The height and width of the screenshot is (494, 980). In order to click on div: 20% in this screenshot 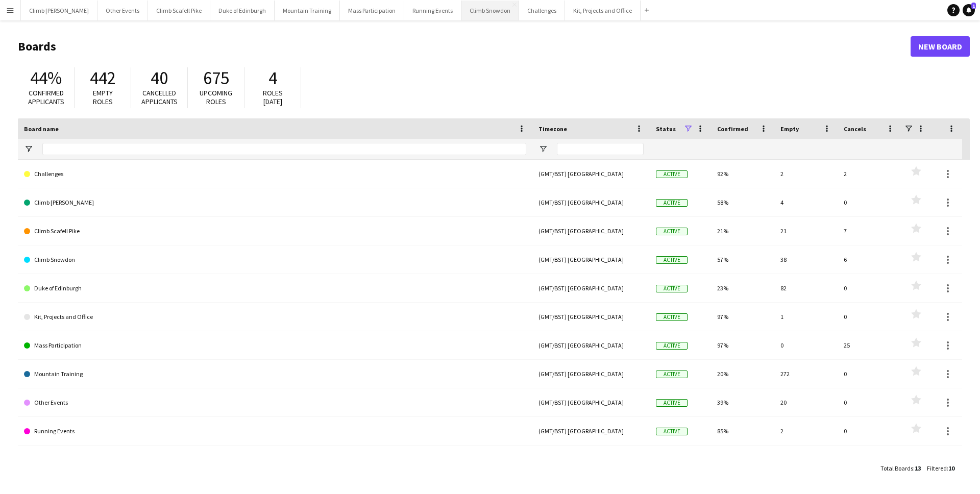, I will do `click(743, 374)`.